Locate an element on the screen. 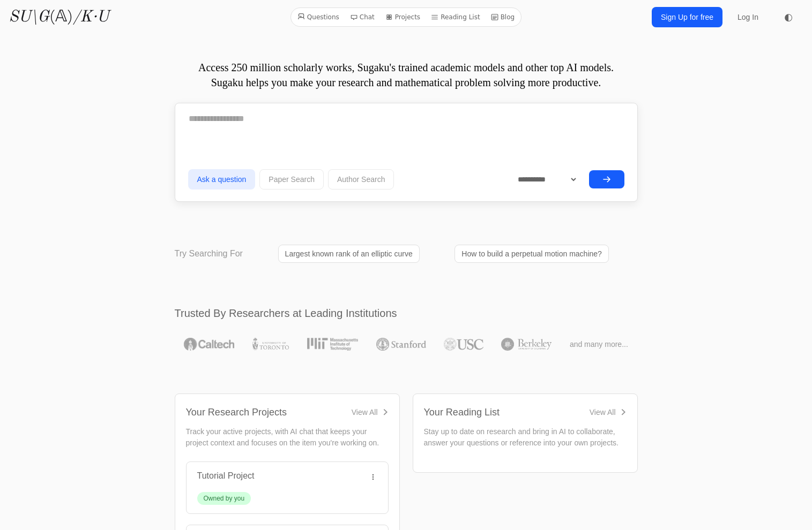  h2: Trusted By Researchers at Leading Institutions is located at coordinates (406, 314).